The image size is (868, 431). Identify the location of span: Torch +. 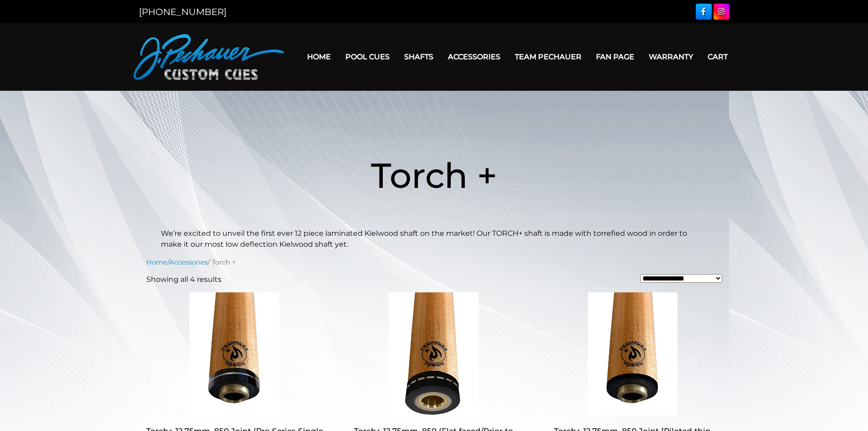
(433, 175).